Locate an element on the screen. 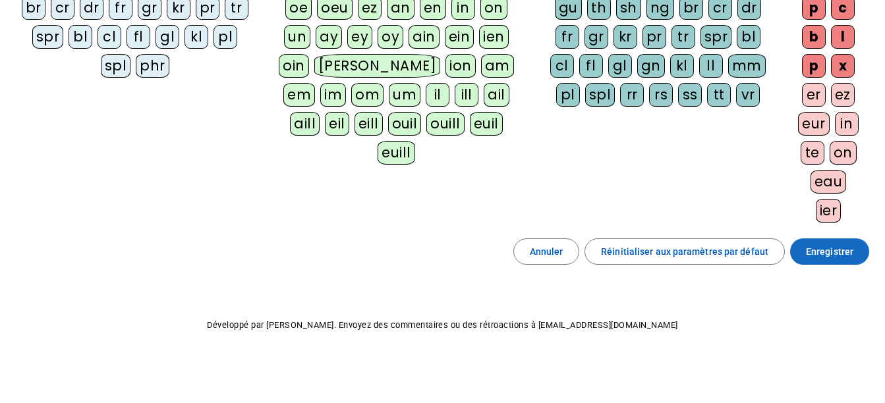 Image resolution: width=885 pixels, height=403 pixels. button: Enregistrer is located at coordinates (830, 252).